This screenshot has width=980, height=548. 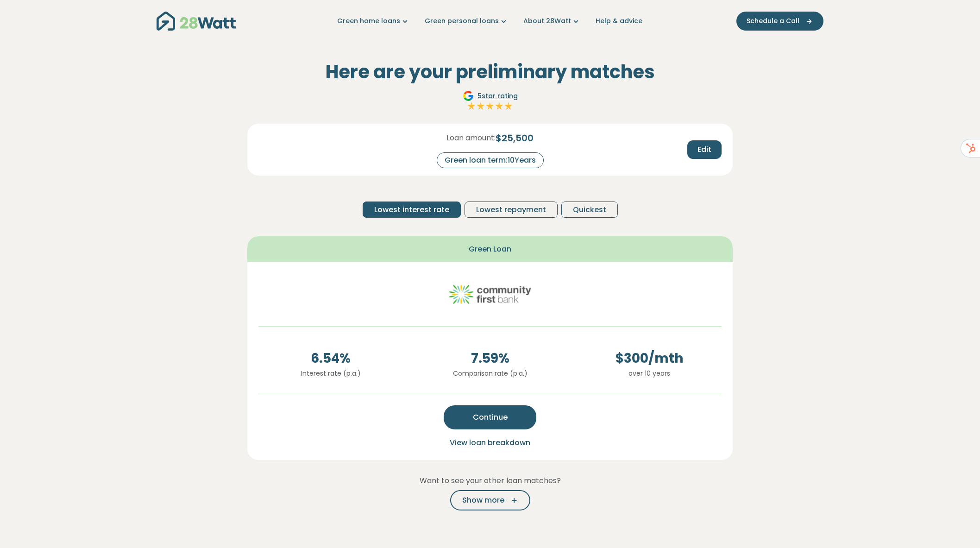 What do you see at coordinates (467, 21) in the screenshot?
I see `a: Green personal loans` at bounding box center [467, 21].